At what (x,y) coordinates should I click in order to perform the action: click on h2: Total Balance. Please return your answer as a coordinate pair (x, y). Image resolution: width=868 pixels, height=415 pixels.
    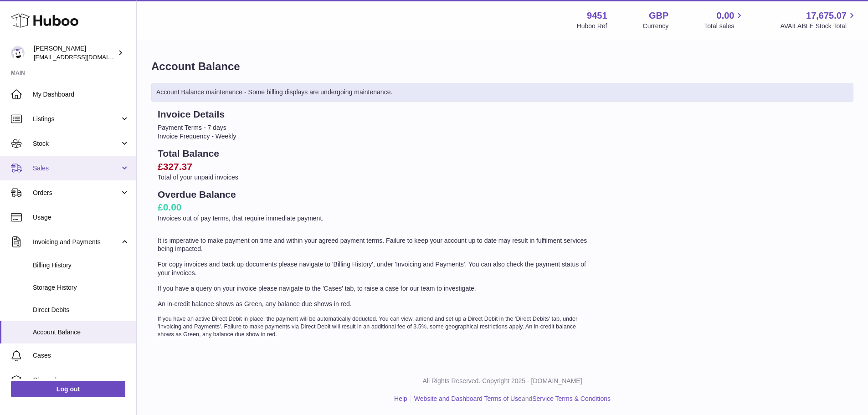
    Looking at the image, I should click on (375, 153).